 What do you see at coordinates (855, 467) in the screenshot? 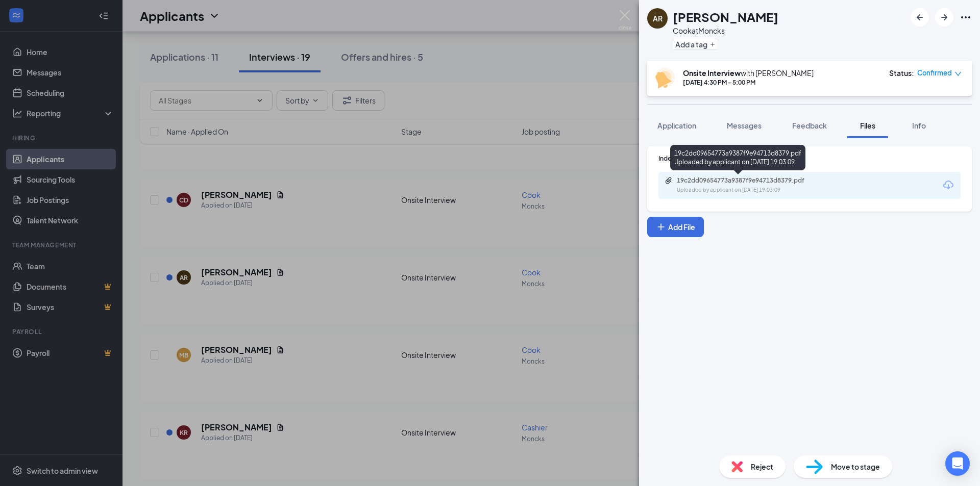
I see `span: Move to stage` at bounding box center [855, 467].